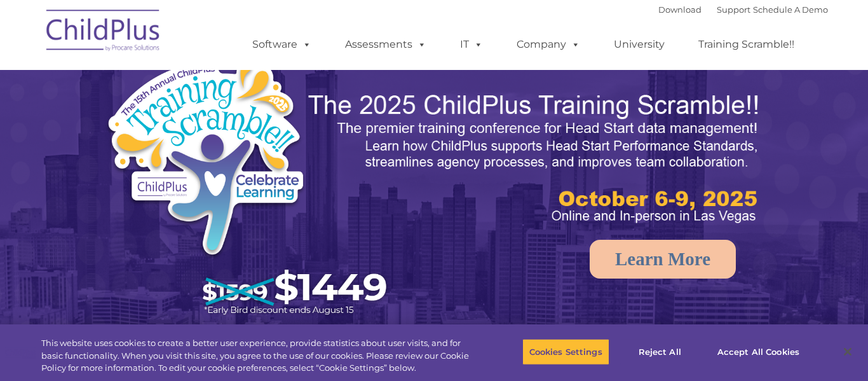 The height and width of the screenshot is (381, 868). Describe the element at coordinates (660, 351) in the screenshot. I see `button: Reject All` at that location.